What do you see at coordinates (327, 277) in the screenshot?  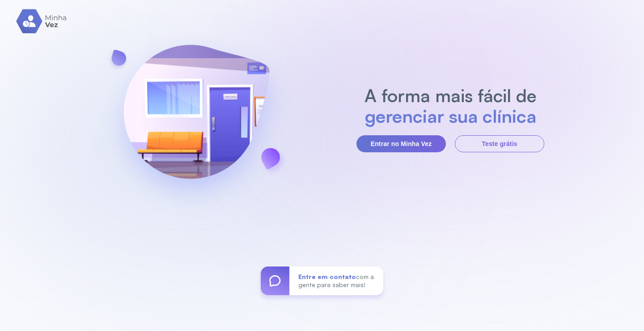 I see `span: Entre em contato` at bounding box center [327, 277].